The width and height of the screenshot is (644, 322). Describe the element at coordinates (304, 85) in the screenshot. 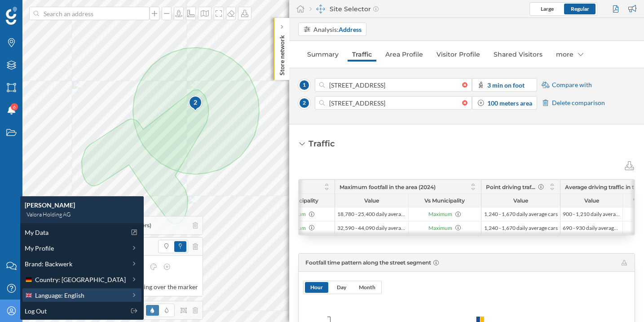

I see `span: 1` at that location.